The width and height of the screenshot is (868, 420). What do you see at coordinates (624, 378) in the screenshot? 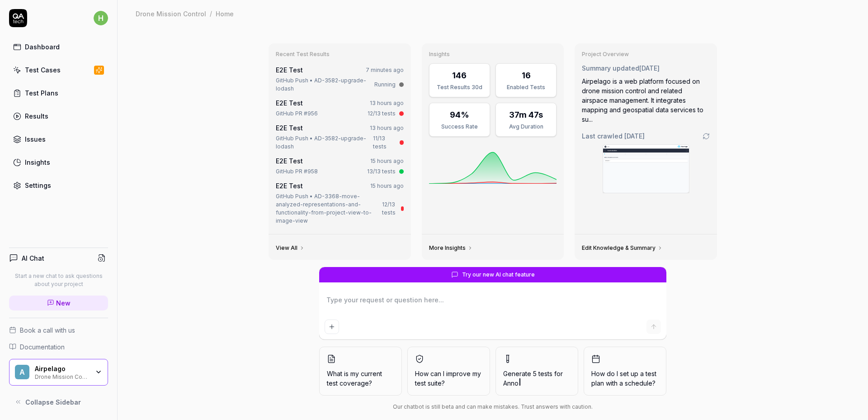
I see `span: How do I set up a test plan with a schedule?` at bounding box center [624, 378].